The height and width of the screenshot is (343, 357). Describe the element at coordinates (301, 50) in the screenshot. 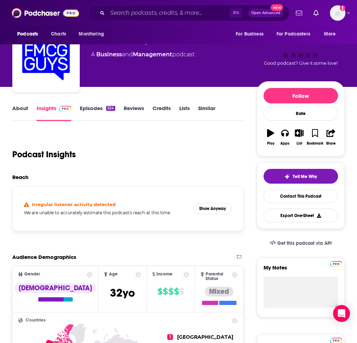

I see `div: Good podcast? Give it some love!` at that location.